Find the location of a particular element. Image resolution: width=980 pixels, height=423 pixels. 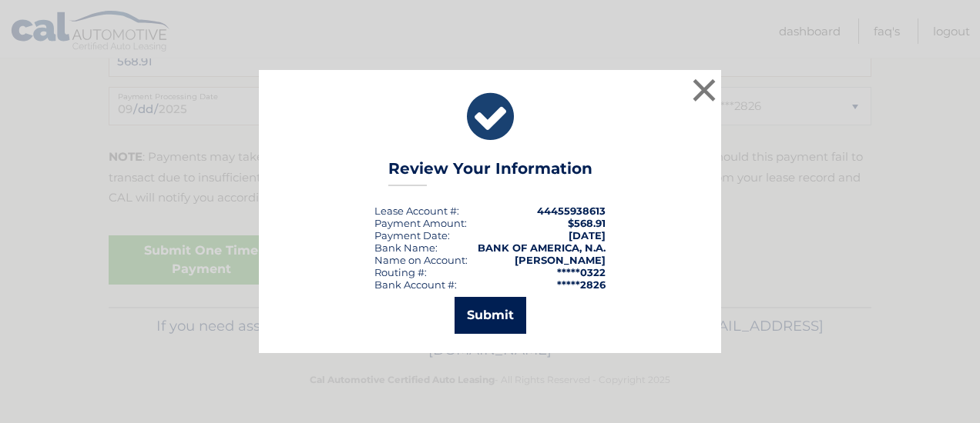

strong: 44455938613 is located at coordinates (571, 211).